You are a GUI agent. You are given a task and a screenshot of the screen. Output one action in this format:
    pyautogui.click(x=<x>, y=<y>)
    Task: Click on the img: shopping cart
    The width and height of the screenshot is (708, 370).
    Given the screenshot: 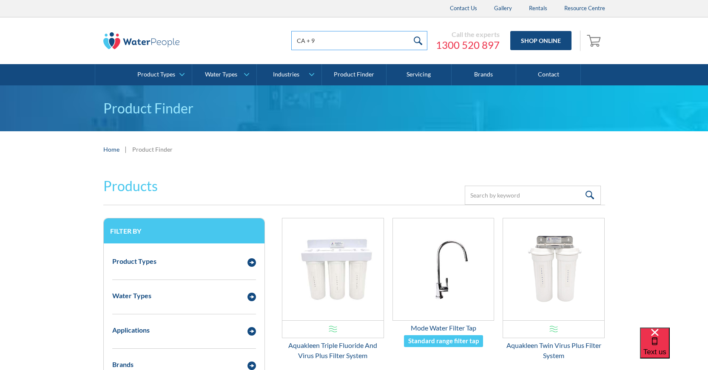 What is the action you would take?
    pyautogui.click(x=595, y=40)
    